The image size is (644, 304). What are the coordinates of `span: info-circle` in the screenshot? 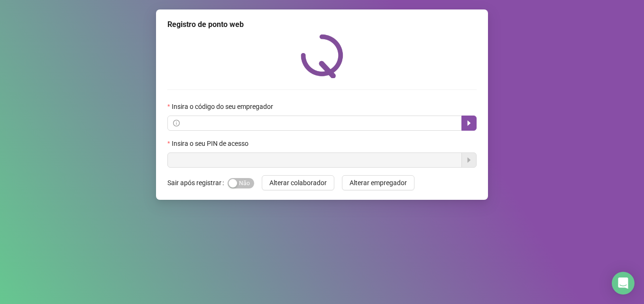 It's located at (176, 123).